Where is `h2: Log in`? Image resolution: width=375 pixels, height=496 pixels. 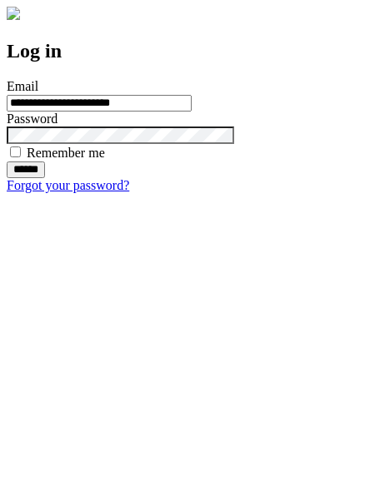
h2: Log in is located at coordinates (187, 51).